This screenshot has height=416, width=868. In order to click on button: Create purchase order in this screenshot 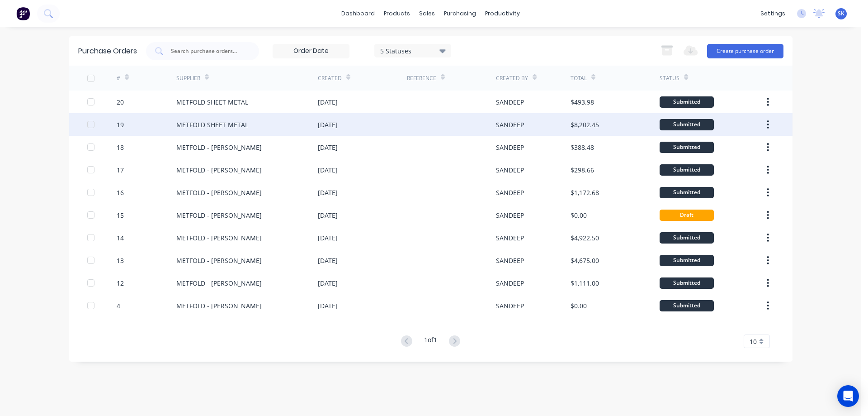, I will do `click(746, 51)`.